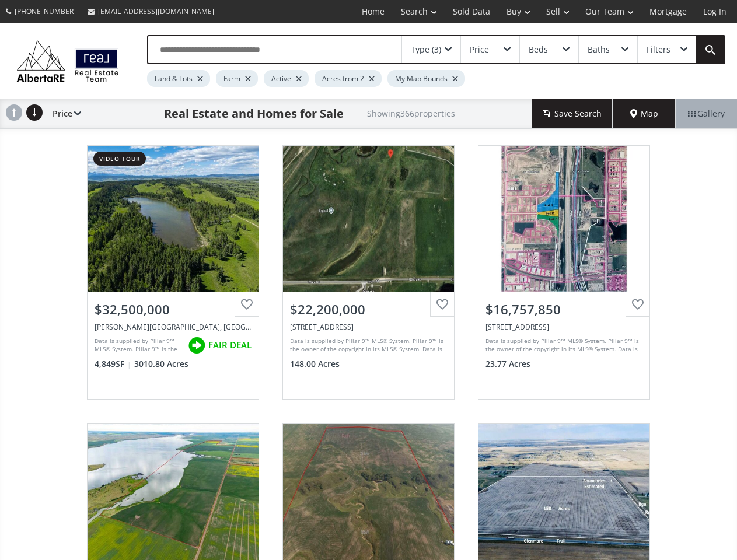 This screenshot has height=560, width=737. Describe the element at coordinates (254, 114) in the screenshot. I see `h1: Real Estate and Homes for Sale` at that location.